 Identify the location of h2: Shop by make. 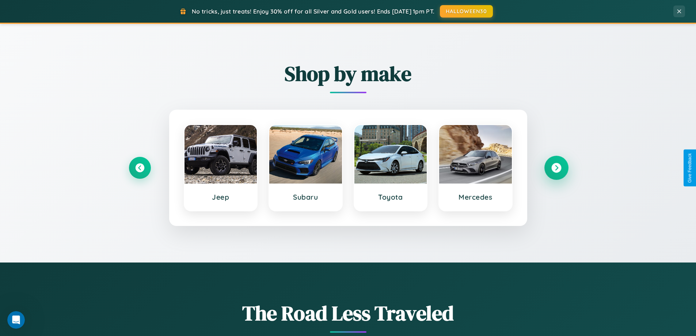
(348, 73).